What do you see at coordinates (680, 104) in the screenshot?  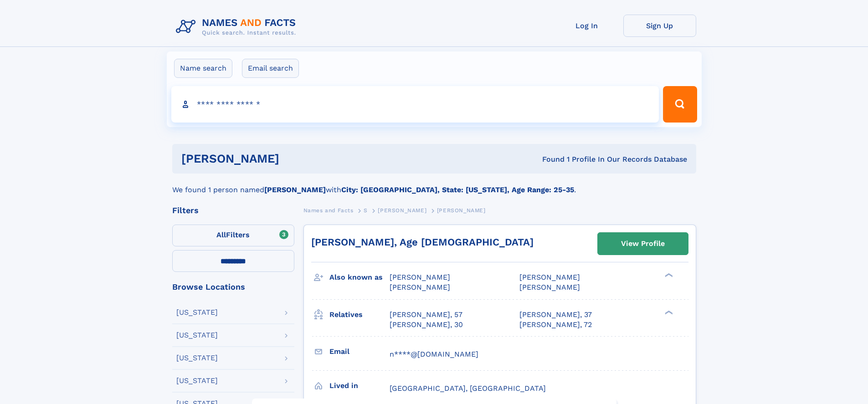 I see `button: Search Button` at bounding box center [680, 104].